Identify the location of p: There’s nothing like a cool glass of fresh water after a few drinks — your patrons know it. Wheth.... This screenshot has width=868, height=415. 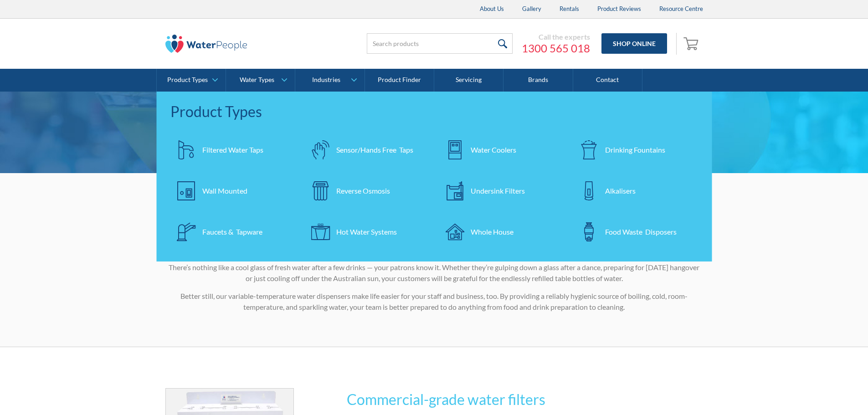
(434, 273).